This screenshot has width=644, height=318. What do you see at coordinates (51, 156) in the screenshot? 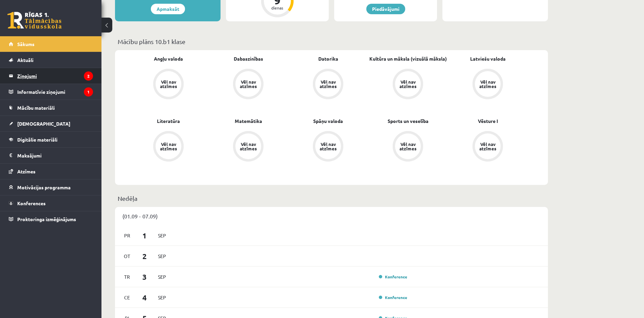
I see `a: Maksājumi` at bounding box center [51, 156].